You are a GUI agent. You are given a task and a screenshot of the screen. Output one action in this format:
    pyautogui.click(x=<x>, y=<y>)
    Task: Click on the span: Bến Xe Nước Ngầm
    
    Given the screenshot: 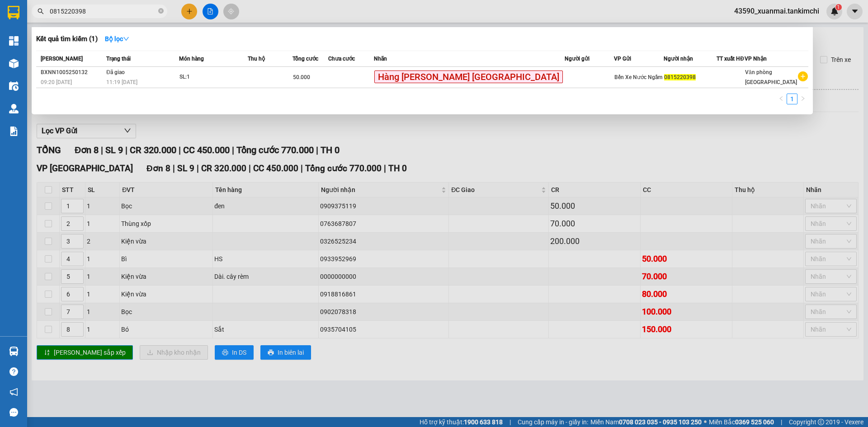 What is the action you would take?
    pyautogui.click(x=638, y=77)
    